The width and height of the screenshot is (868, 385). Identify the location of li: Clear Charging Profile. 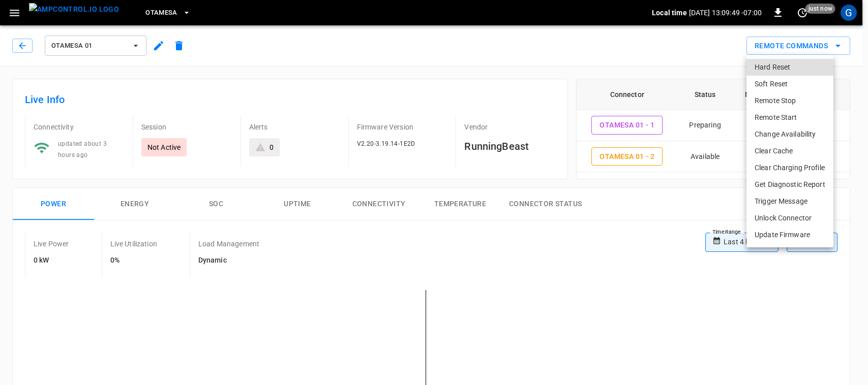
(790, 168).